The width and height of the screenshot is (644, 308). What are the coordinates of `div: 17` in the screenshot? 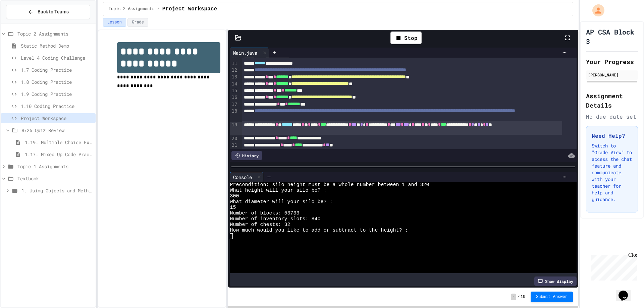 It's located at (234, 104).